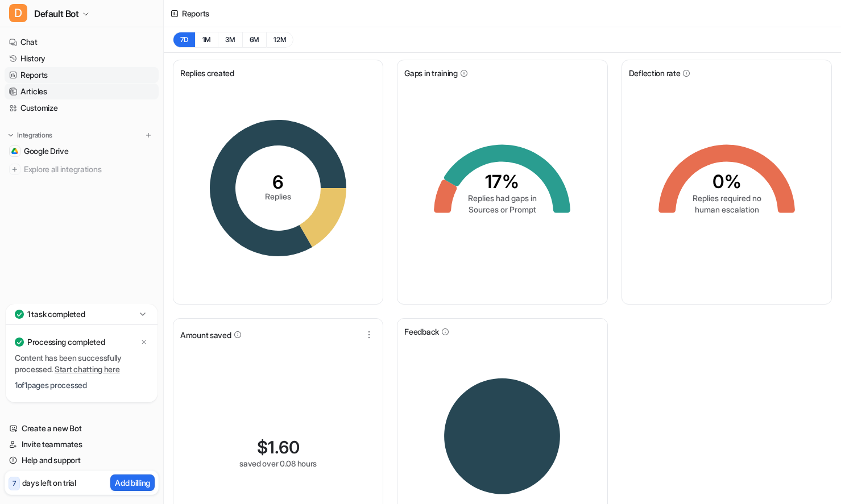 Image resolution: width=841 pixels, height=504 pixels. I want to click on tspan: Sources or Prompt, so click(502, 209).